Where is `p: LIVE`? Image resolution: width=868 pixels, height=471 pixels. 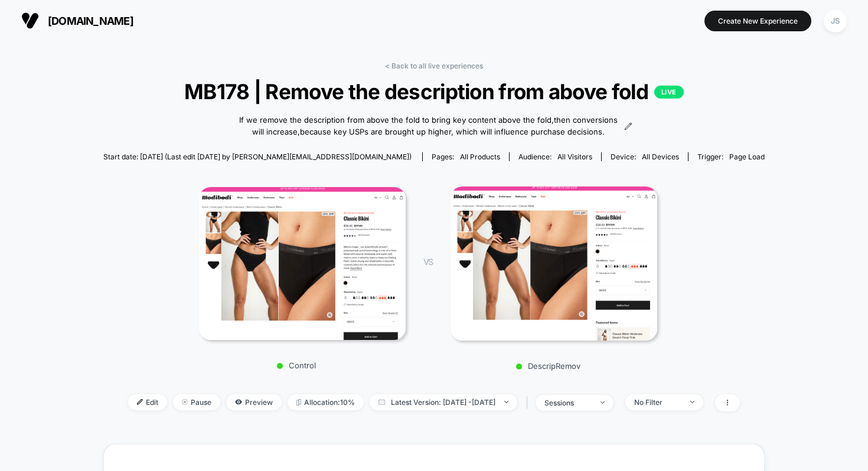
p: LIVE is located at coordinates (669, 92).